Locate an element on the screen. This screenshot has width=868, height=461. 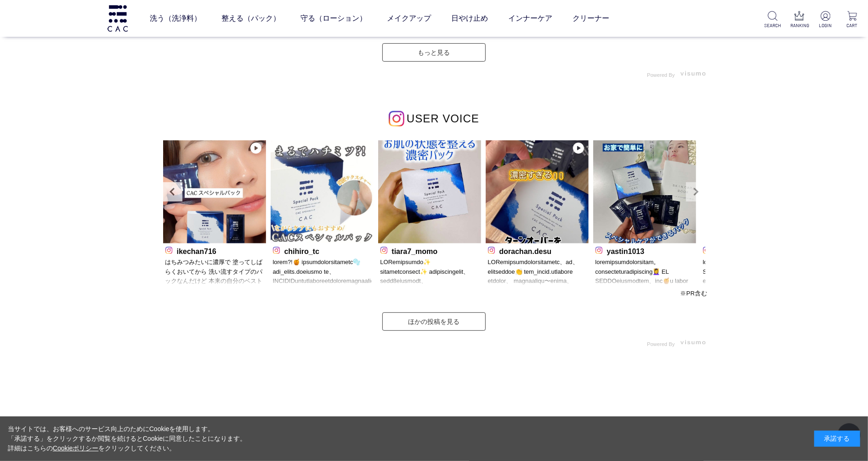
a: RANKING is located at coordinates (799, 20).